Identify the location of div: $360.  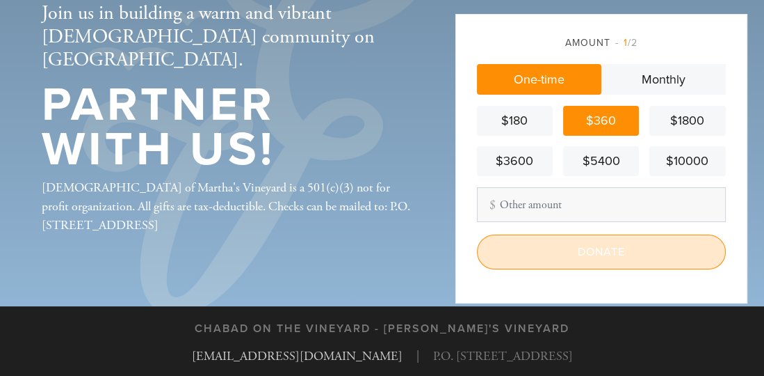
(601, 120).